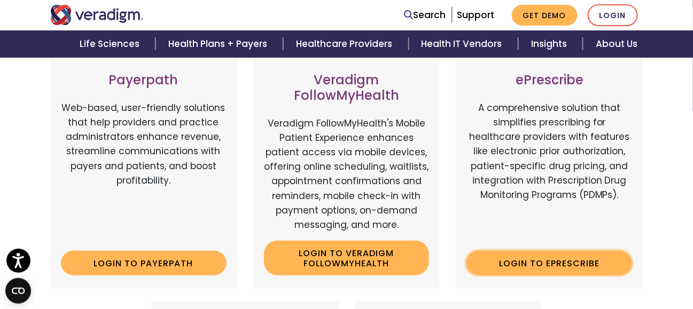 The width and height of the screenshot is (693, 309). What do you see at coordinates (544, 15) in the screenshot?
I see `a: Get Demo` at bounding box center [544, 15].